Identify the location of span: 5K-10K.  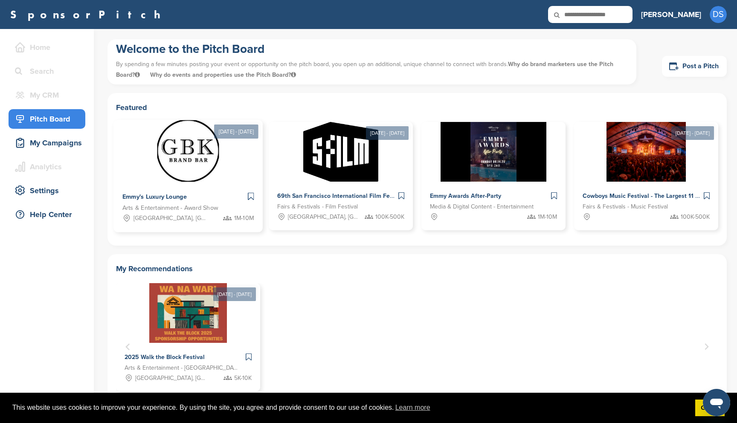
(243, 378).